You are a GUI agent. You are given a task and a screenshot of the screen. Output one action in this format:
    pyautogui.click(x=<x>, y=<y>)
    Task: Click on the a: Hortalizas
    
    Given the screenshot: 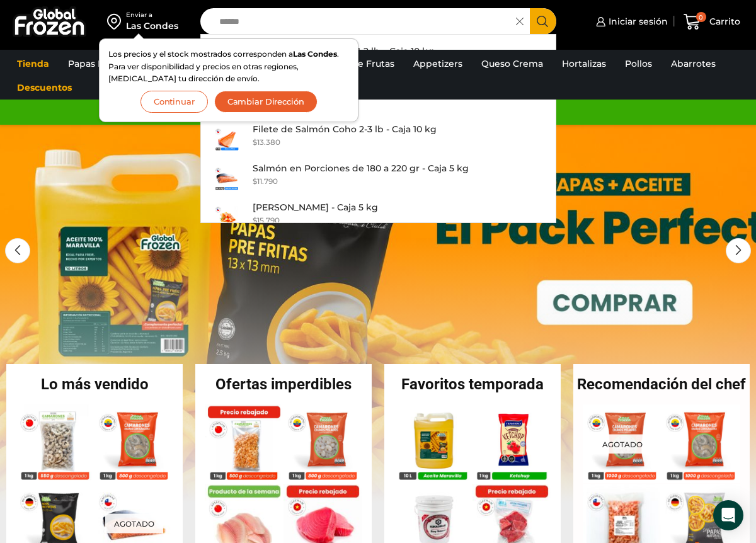 What is the action you would take?
    pyautogui.click(x=584, y=64)
    